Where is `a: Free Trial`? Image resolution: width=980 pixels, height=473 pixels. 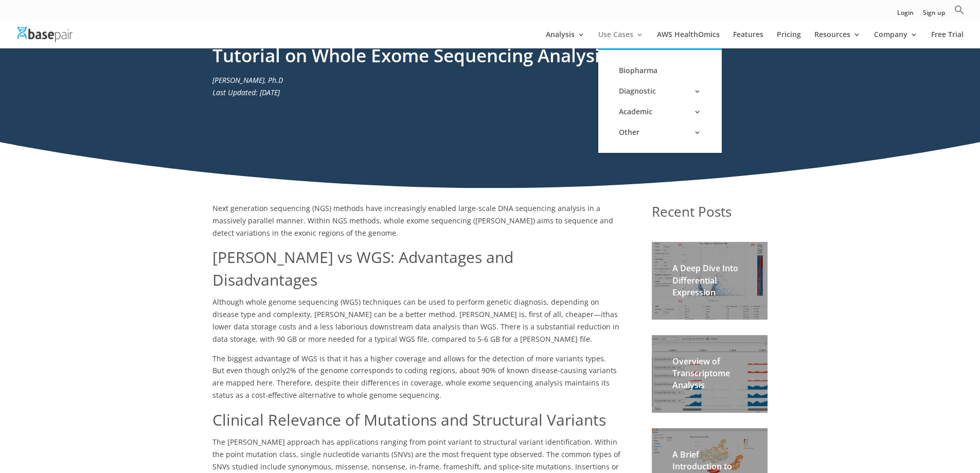 a: Free Trial is located at coordinates (947, 40).